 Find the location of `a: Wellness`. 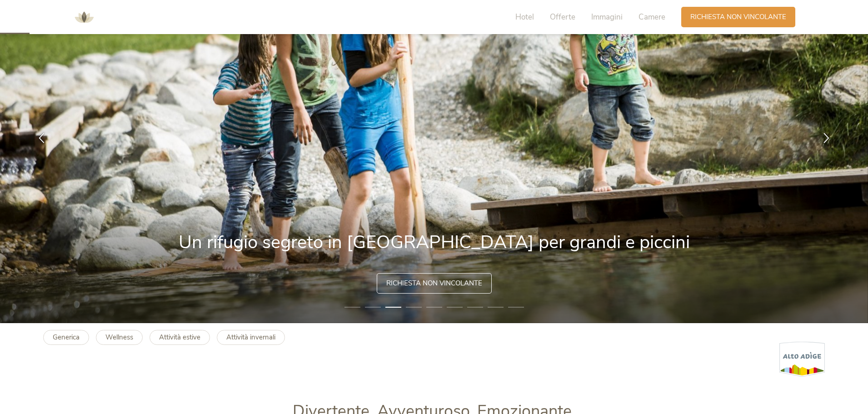

a: Wellness is located at coordinates (119, 337).